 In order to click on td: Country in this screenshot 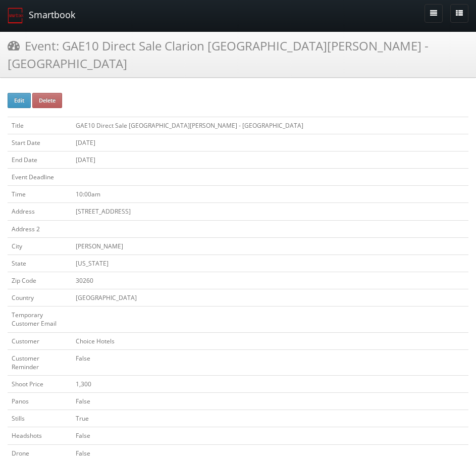, I will do `click(39, 298)`.